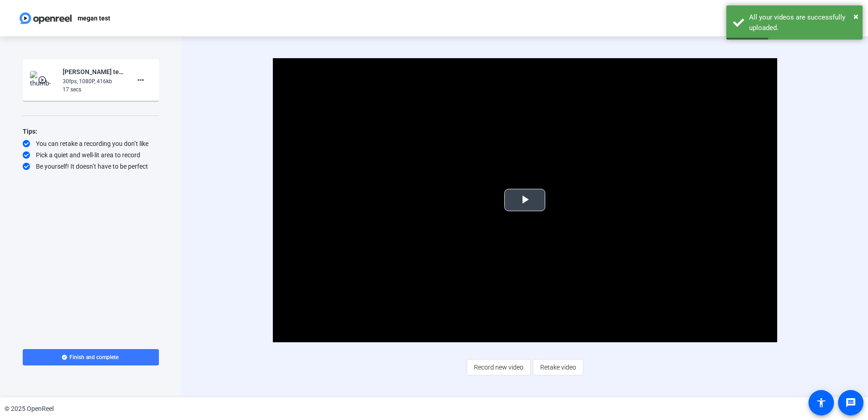 The image size is (868, 420). What do you see at coordinates (851, 403) in the screenshot?
I see `mat-icon: message` at bounding box center [851, 403].